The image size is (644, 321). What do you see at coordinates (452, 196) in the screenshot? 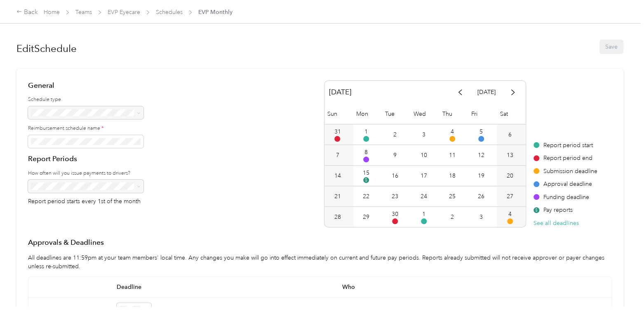
I see `div: 25` at bounding box center [452, 196].